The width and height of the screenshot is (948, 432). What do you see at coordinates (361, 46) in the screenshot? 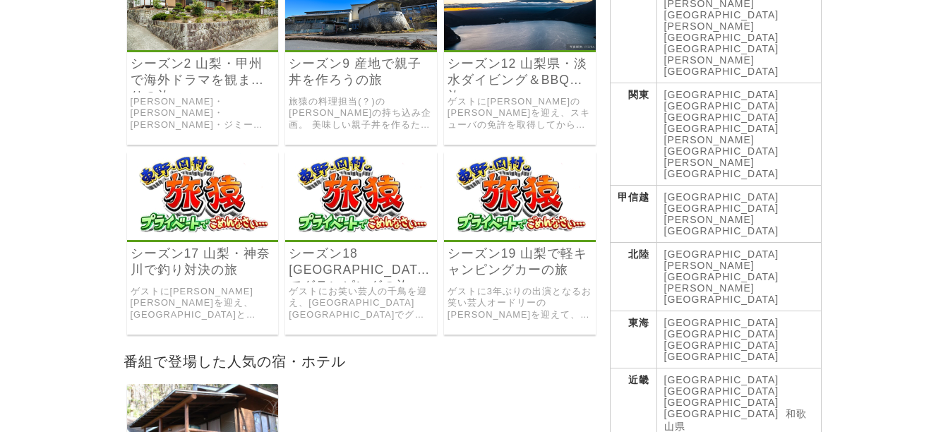
I see `a: 東野・岡村の旅猿～プライベートでごめんなさい～ シーズン9 ジミープロデュース 産地で親子丼を作ろうの旅` at bounding box center [361, 46].